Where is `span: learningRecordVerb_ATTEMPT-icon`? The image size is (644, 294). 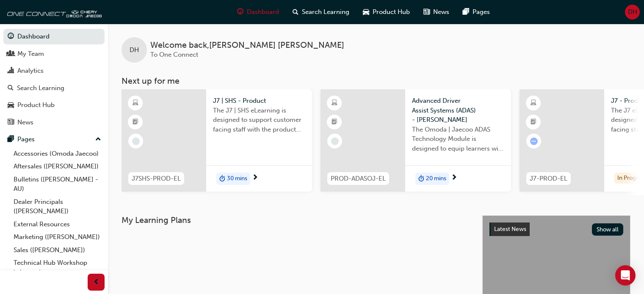 span: learningRecordVerb_ATTEMPT-icon is located at coordinates (534, 141).